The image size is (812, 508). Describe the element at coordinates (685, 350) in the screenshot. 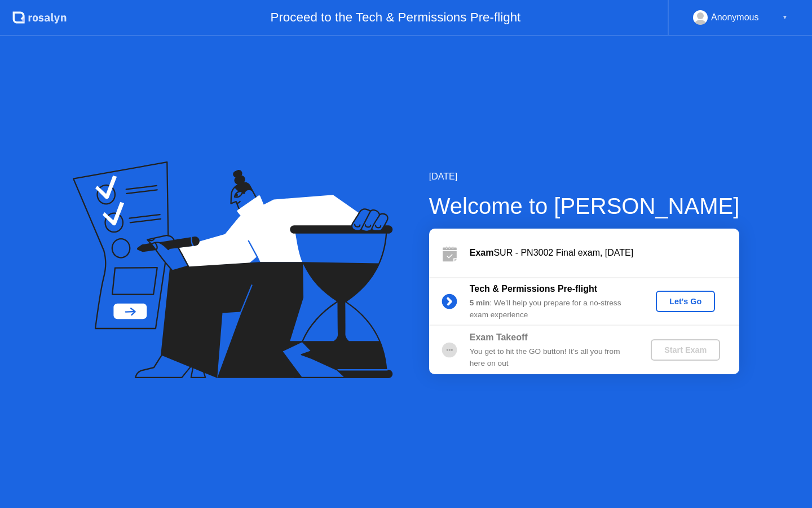

I see `div: Start Exam` at that location.